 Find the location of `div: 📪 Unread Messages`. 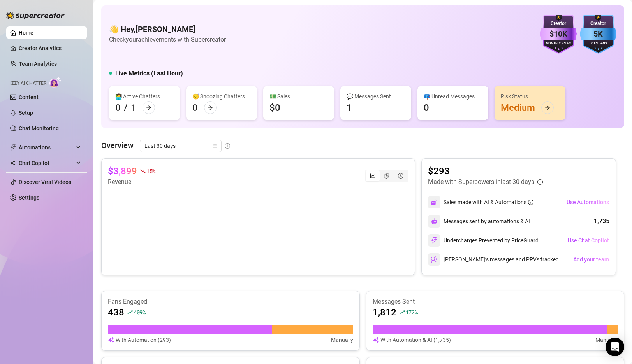

div: 📪 Unread Messages is located at coordinates (453, 96).